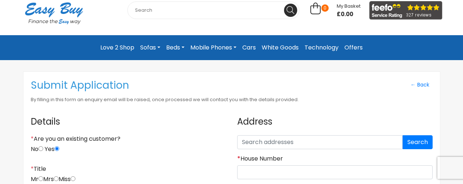  I want to click on img: feefo_logo, so click(406, 10).